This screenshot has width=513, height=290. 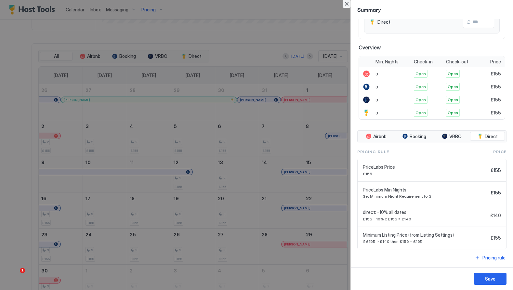 I want to click on span: Check-out, so click(x=457, y=62).